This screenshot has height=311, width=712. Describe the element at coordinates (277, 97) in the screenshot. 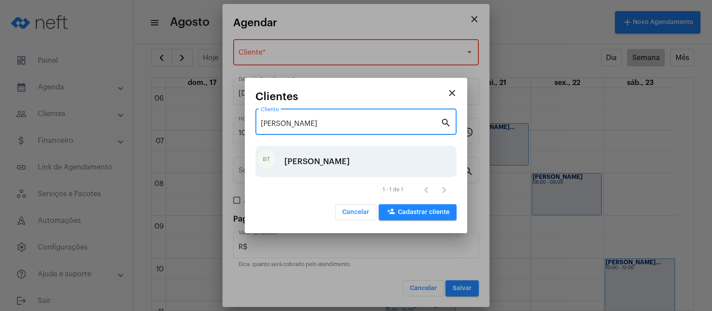

I see `span: Clientes` at that location.